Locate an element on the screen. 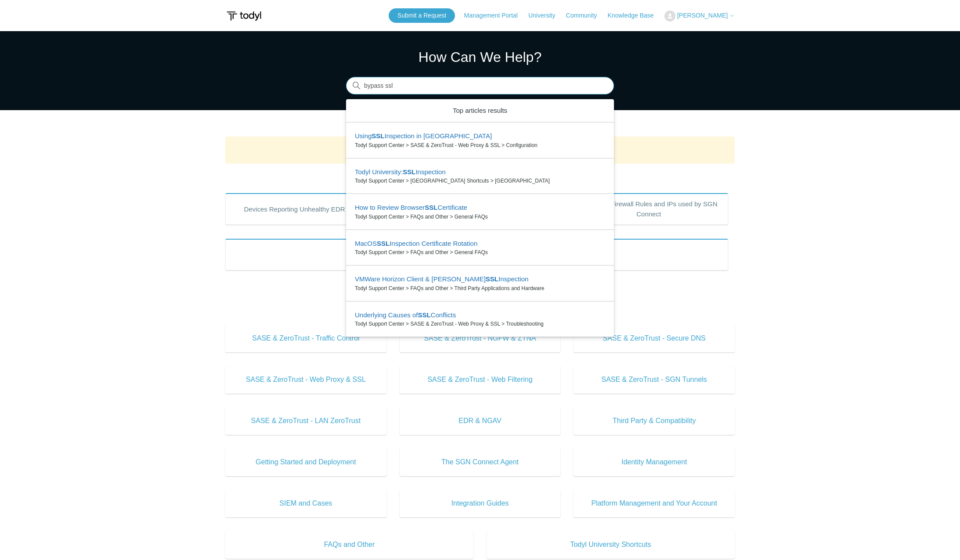 The image size is (960, 560). a: Outbound Firewall Rules and IPs used by SGN Connect is located at coordinates (648, 209).